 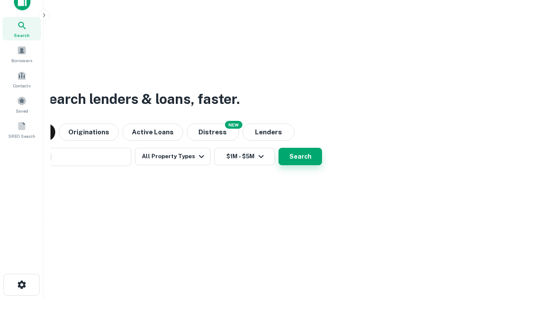 What do you see at coordinates (153, 132) in the screenshot?
I see `button: Active Loans` at bounding box center [153, 132].